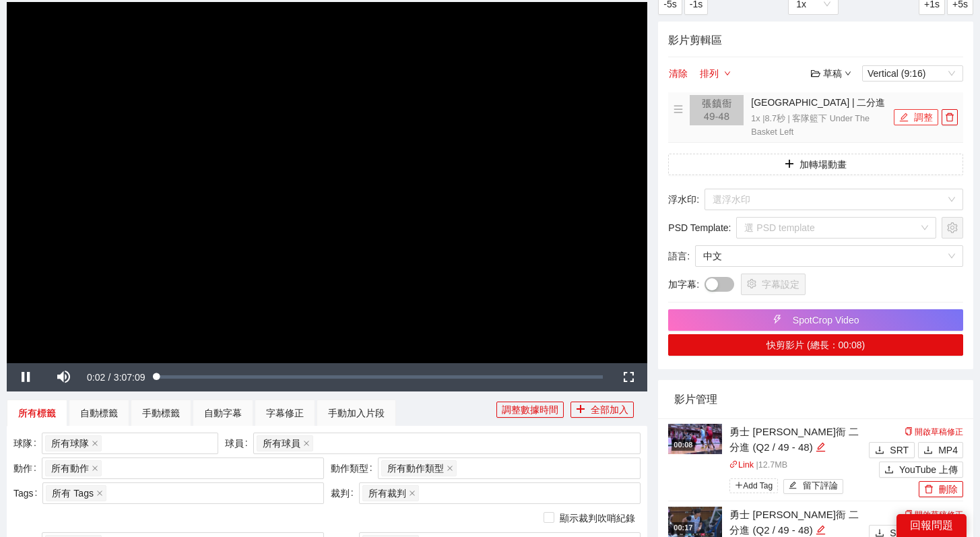 This screenshot has height=537, width=980. I want to click on div: 編輯, so click(821, 447).